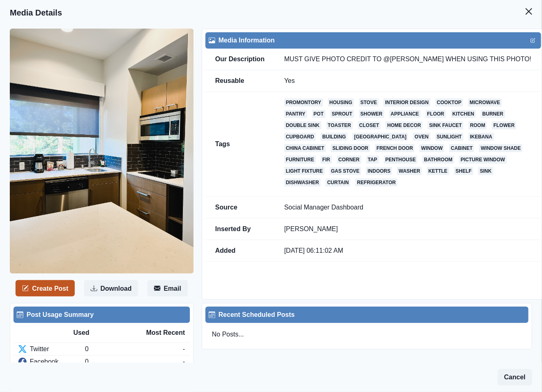 The width and height of the screenshot is (542, 392). Describe the element at coordinates (449, 137) in the screenshot. I see `a: sunlight` at that location.